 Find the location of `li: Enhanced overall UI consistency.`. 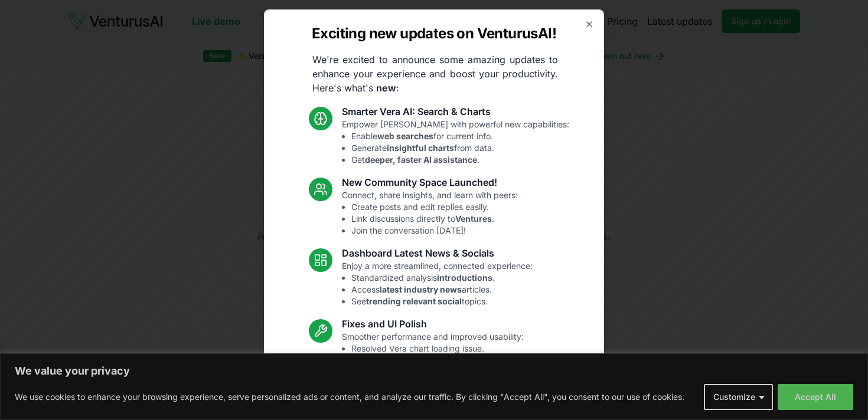

li: Enhanced overall UI consistency. is located at coordinates (438, 372).